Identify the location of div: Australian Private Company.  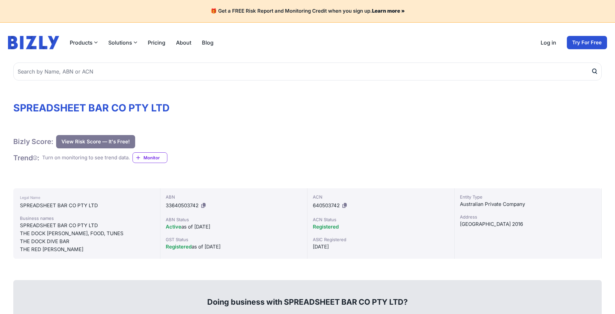
(528, 204).